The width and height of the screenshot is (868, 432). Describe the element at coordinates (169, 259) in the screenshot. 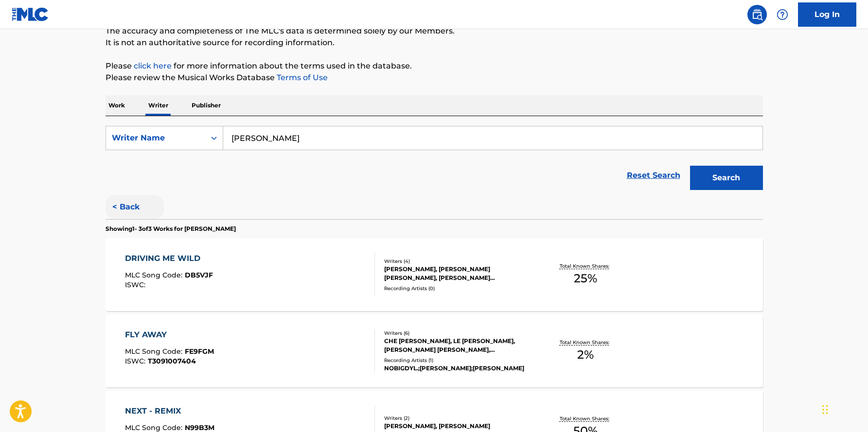

I see `div: DRIVING ME WILD` at that location.